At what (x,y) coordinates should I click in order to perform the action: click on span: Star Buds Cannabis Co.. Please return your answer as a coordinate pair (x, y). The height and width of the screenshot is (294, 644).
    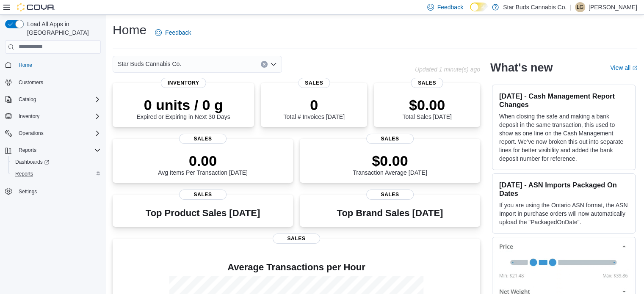
    Looking at the image, I should click on (150, 64).